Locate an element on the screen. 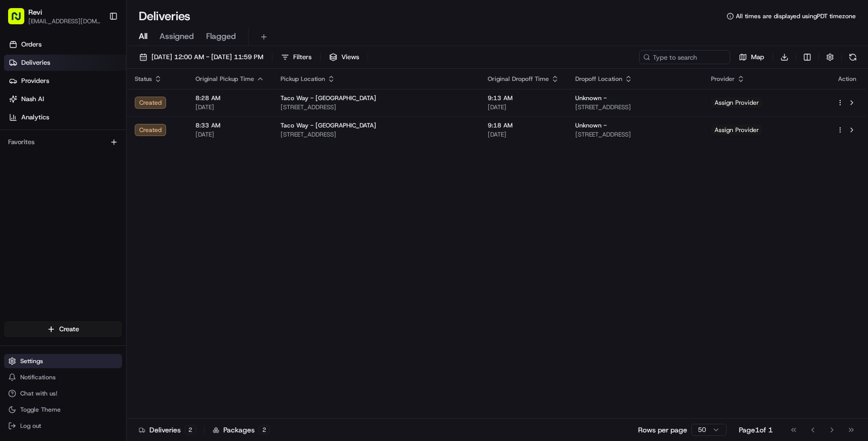 This screenshot has height=441, width=868. span: Log out is located at coordinates (30, 426).